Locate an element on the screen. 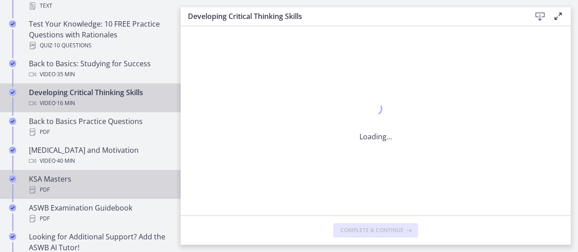  div: Developing Critical Thinking Skills is located at coordinates (99, 98).